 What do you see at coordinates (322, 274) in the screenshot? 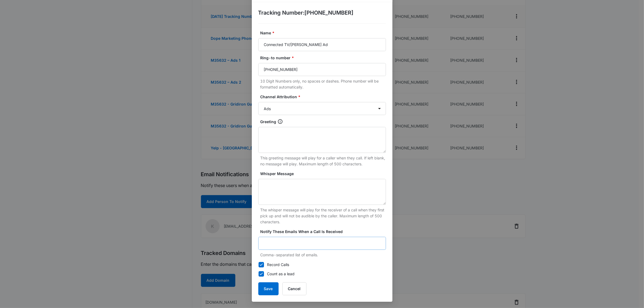
I see `label: Count as a lead` at bounding box center [322, 274].